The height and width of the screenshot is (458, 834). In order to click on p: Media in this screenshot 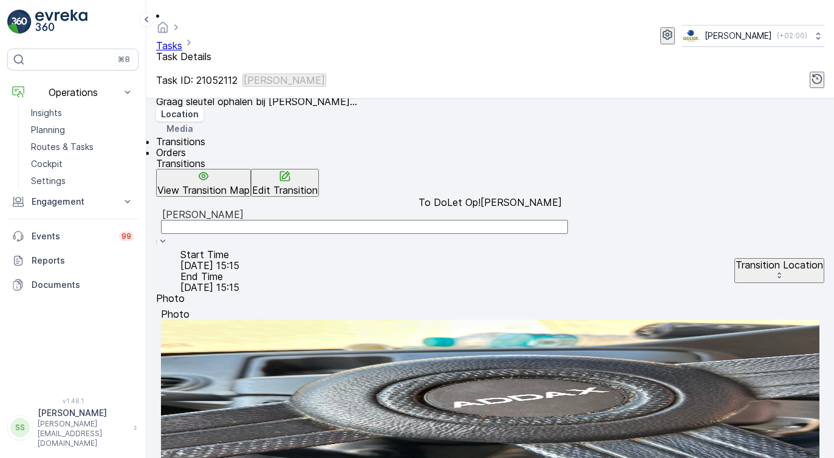, I will do `click(180, 129)`.